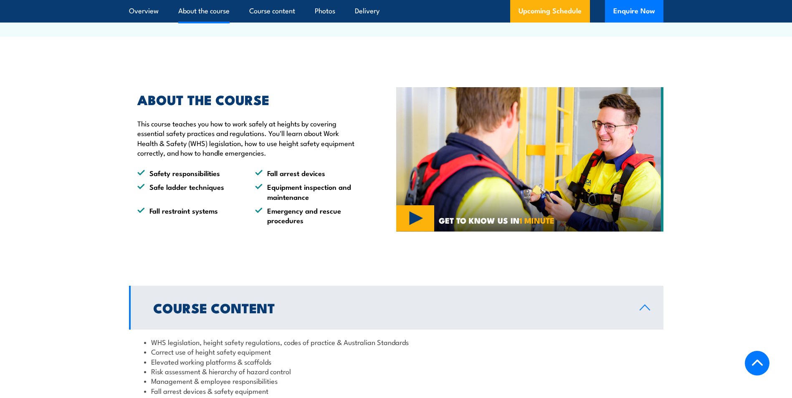 The height and width of the screenshot is (398, 792). Describe the element at coordinates (530, 160) in the screenshot. I see `img: Work Safely at Heights TRAINING (2)` at that location.